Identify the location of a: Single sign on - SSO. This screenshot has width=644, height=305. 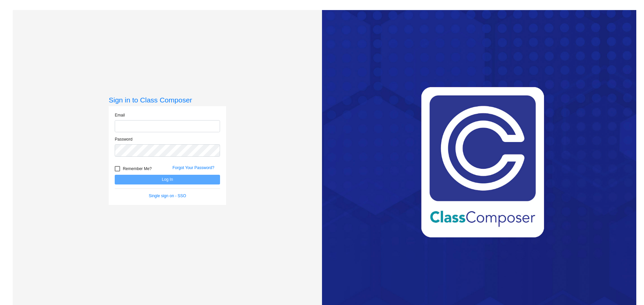
(167, 196).